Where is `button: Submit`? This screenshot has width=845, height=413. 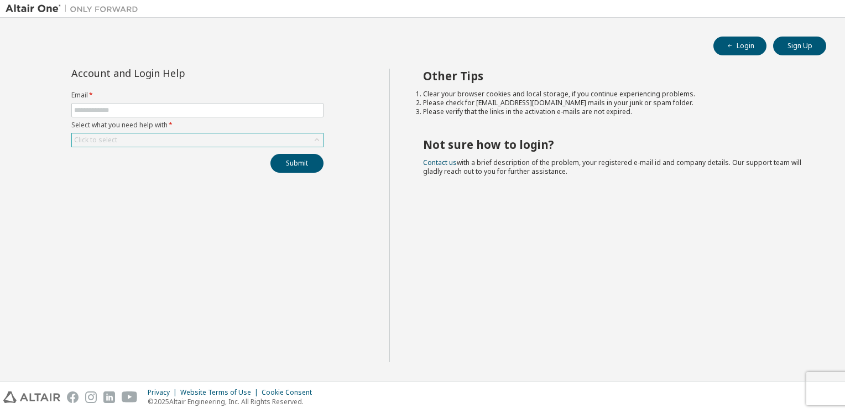
button: Submit is located at coordinates (297, 163).